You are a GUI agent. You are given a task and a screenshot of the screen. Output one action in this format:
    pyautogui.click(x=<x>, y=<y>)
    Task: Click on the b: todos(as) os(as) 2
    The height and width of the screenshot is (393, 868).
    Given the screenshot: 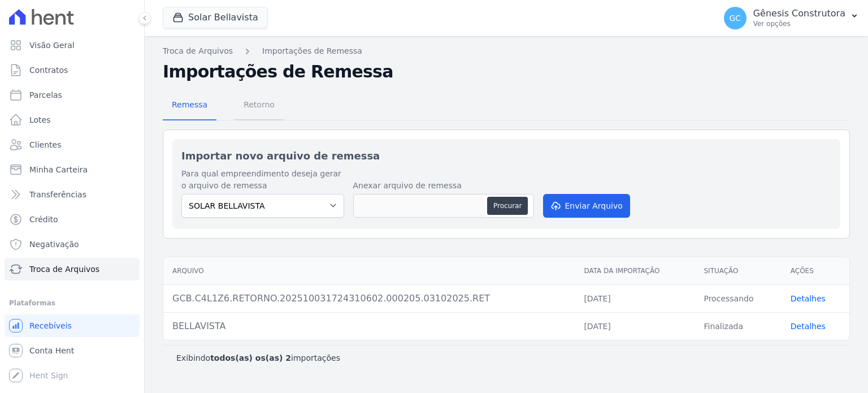 What is the action you would take?
    pyautogui.click(x=250, y=358)
    